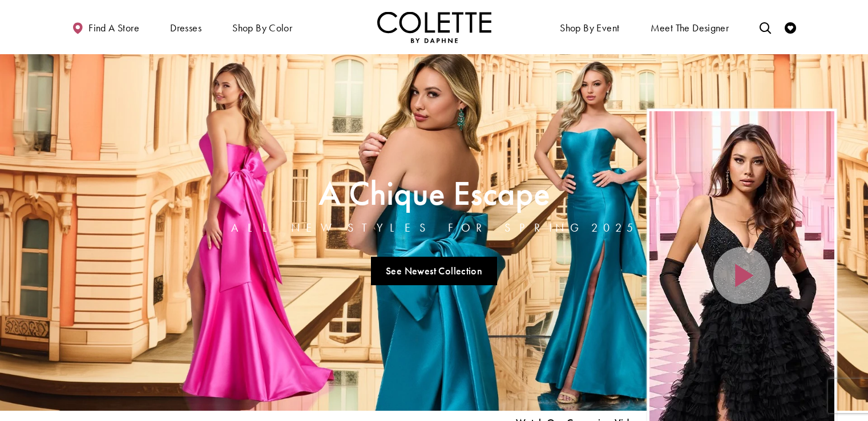 Image resolution: width=868 pixels, height=421 pixels. What do you see at coordinates (765, 26) in the screenshot?
I see `a: Toggle search` at bounding box center [765, 26].